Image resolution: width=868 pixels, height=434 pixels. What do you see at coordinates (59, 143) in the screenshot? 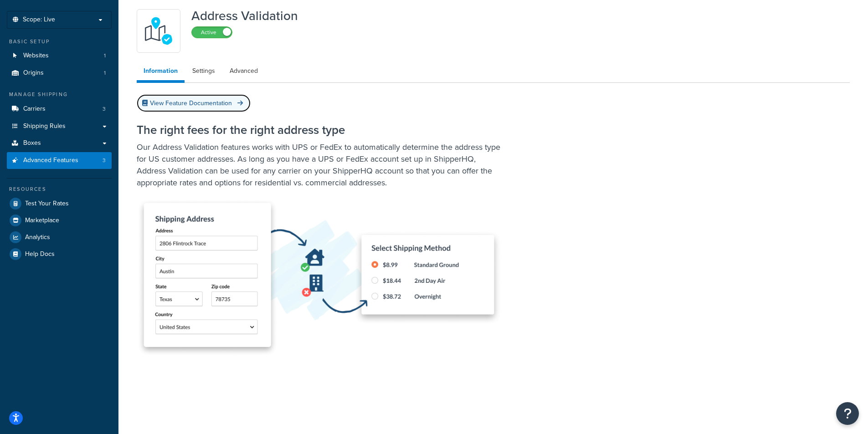
I see `a: Boxes` at bounding box center [59, 143].